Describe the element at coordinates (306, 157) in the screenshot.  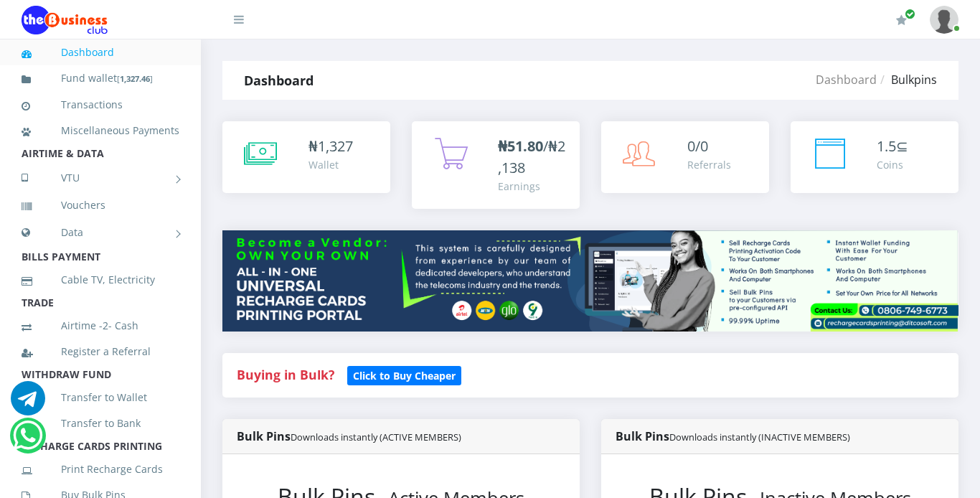
I see `a: ₦1,327 Wallet` at that location.